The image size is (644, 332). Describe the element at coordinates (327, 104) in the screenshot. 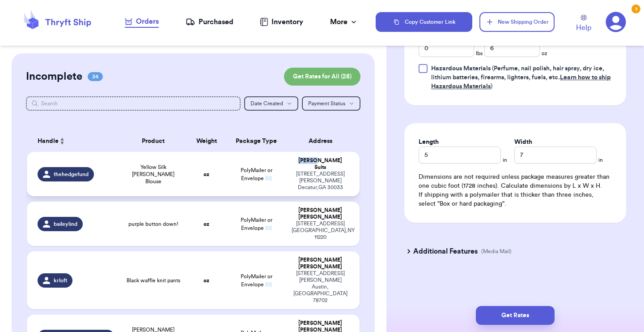

I see `span: Payment Status` at that location.